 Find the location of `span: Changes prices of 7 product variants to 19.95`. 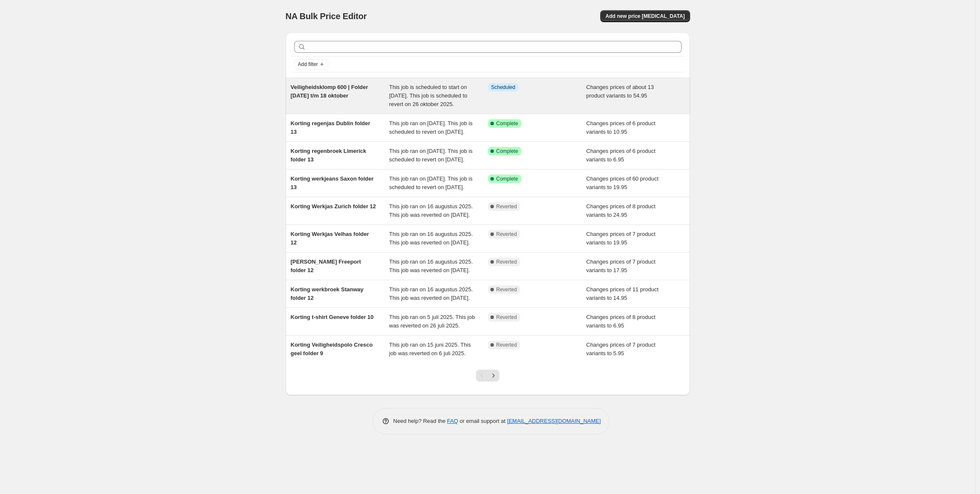

span: Changes prices of 7 product variants to 19.95 is located at coordinates (621, 238).